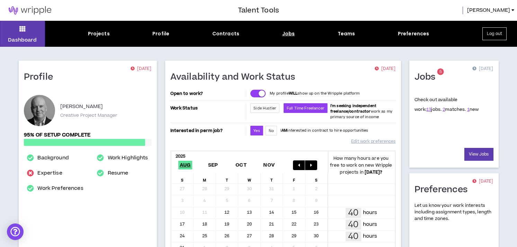  Describe the element at coordinates (89, 115) in the screenshot. I see `p: Creative Project Manager` at that location.